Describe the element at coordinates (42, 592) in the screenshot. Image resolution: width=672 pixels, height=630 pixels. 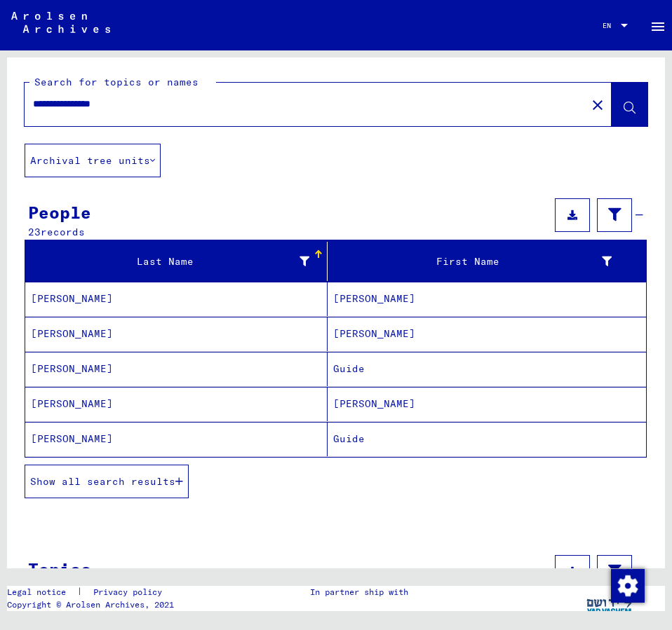
I see `a: Legal notice` at that location.